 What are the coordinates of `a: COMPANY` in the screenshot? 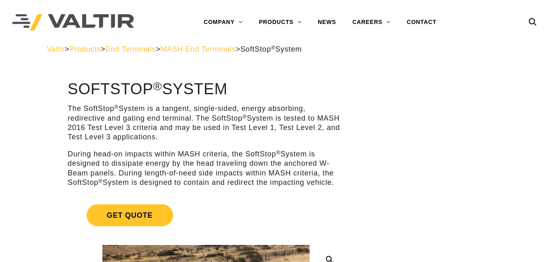 It's located at (223, 22).